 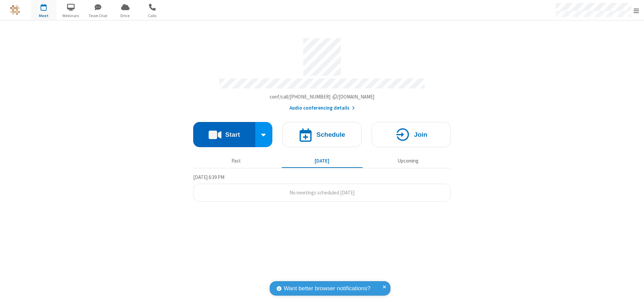 What do you see at coordinates (322, 72) in the screenshot?
I see `section: Account details` at bounding box center [322, 72].